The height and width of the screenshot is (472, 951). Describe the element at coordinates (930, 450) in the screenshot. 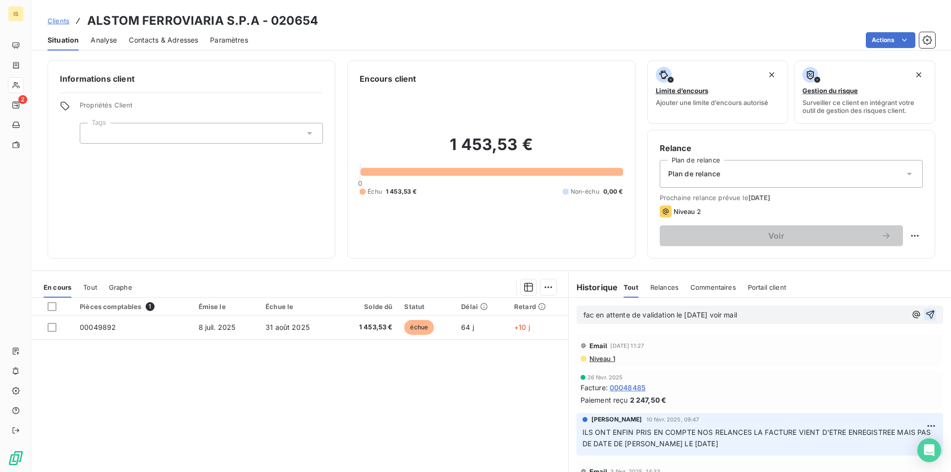

I see `div: Open Intercom Messenger` at that location.